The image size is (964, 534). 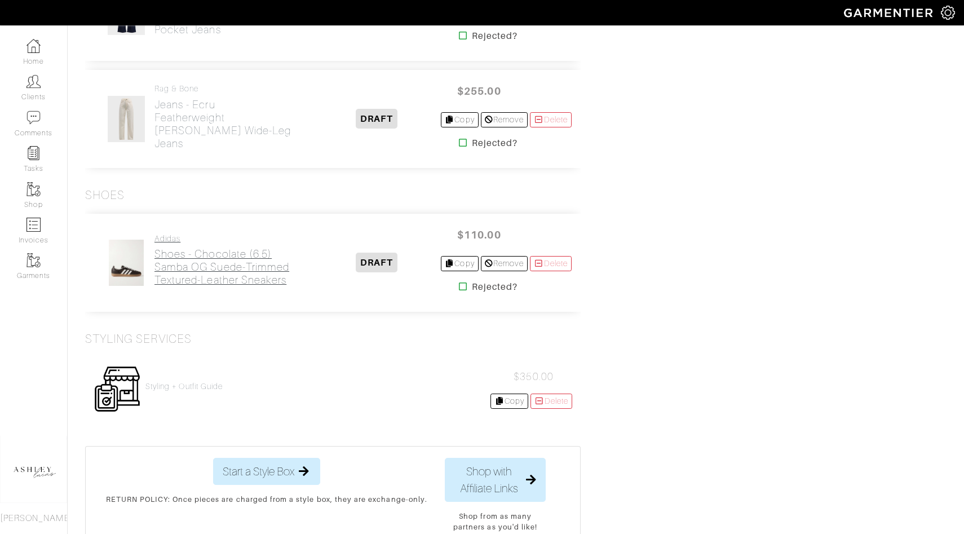 What do you see at coordinates (233, 260) in the screenshot?
I see `a: Adidas Shoes - Chocolate (6.5)Samba OG suede-trimmed textured-leather sneakers` at bounding box center [233, 260].